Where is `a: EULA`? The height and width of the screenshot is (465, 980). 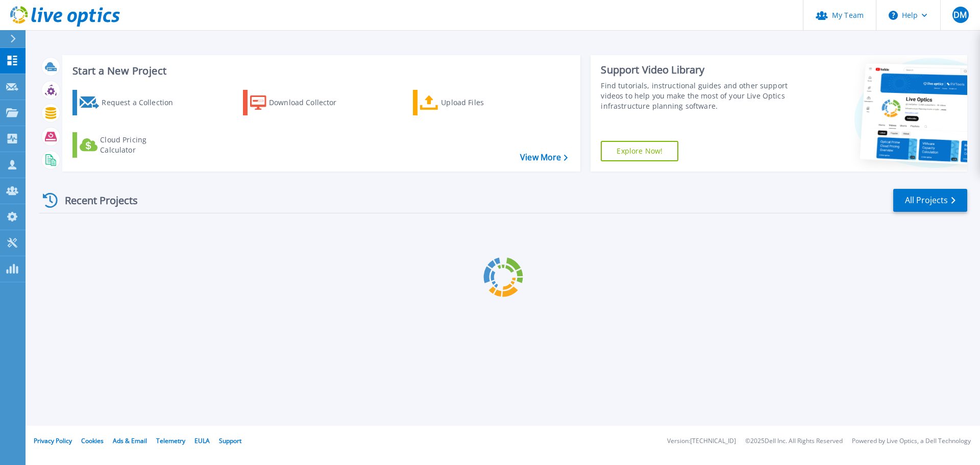 a: EULA is located at coordinates (202, 441).